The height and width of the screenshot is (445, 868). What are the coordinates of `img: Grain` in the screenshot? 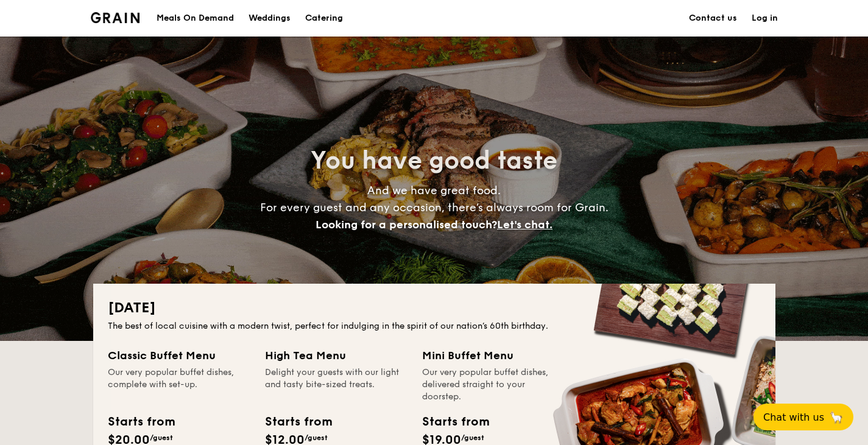 It's located at (115, 18).